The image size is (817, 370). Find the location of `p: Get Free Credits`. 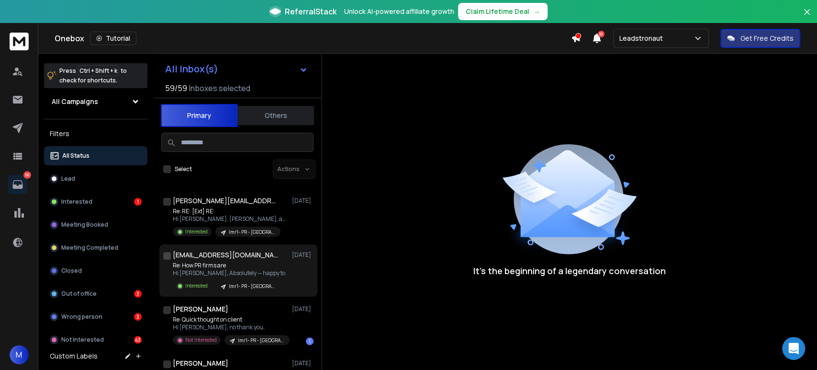

p: Get Free Credits is located at coordinates (767, 38).